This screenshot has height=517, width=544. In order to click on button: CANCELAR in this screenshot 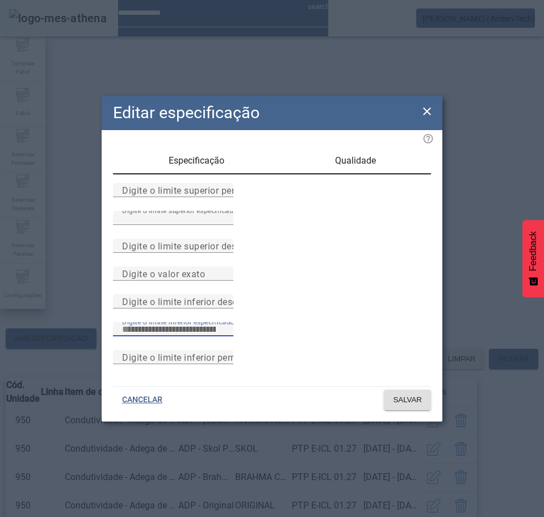, I will do `click(142, 400)`.